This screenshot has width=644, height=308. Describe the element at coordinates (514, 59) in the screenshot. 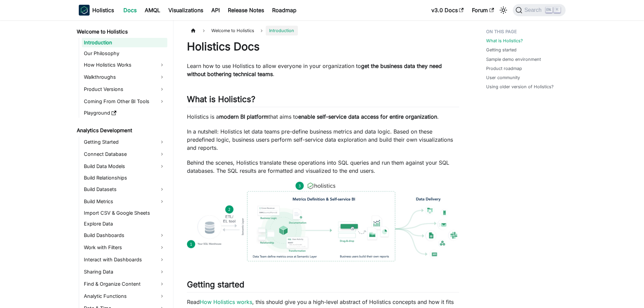

I see `a: Sample demo environment` at that location.